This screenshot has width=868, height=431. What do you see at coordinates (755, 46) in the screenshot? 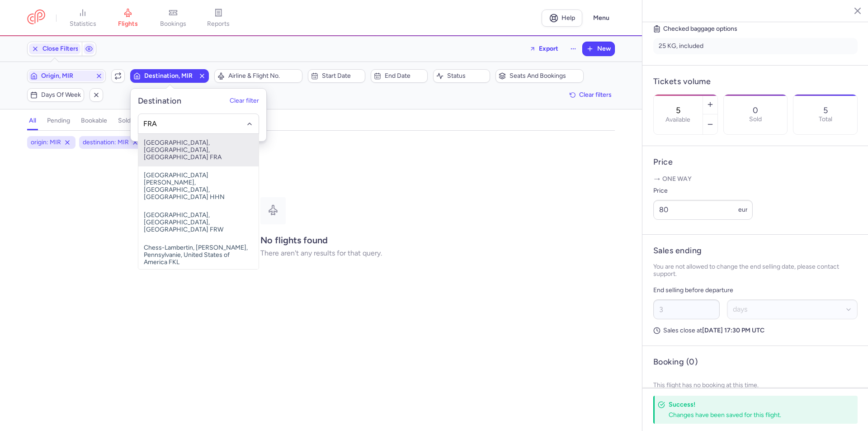
I see `li: 25 KG, included` at bounding box center [755, 46].